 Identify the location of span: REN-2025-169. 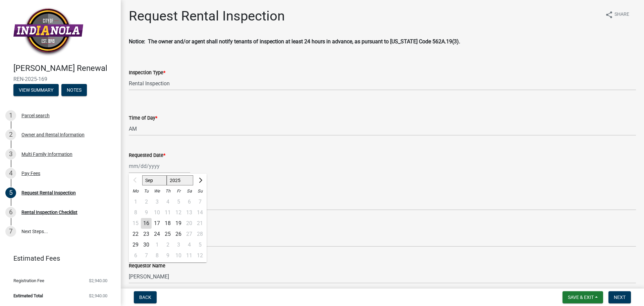
(61, 79).